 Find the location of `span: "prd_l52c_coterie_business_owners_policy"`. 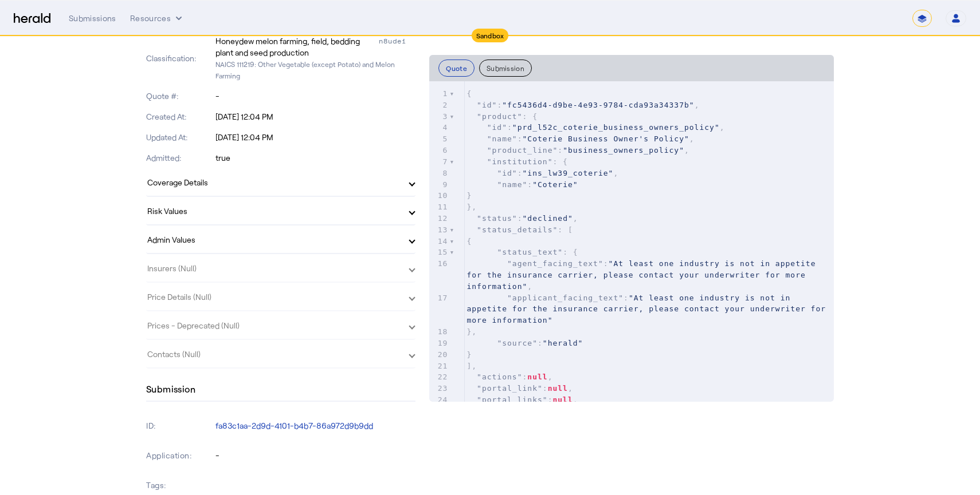

span: "prd_l52c_coterie_business_owners_policy" is located at coordinates (615, 127).